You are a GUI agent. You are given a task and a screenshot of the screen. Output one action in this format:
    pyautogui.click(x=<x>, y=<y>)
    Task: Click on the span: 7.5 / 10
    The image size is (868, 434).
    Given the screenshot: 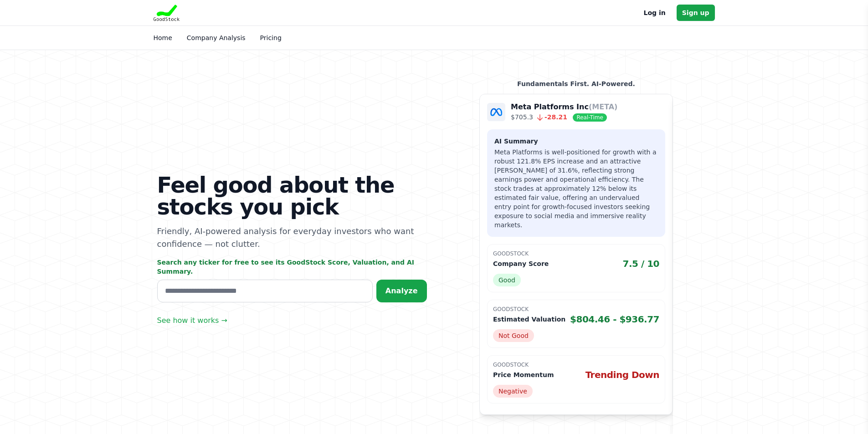 What is the action you would take?
    pyautogui.click(x=641, y=264)
    